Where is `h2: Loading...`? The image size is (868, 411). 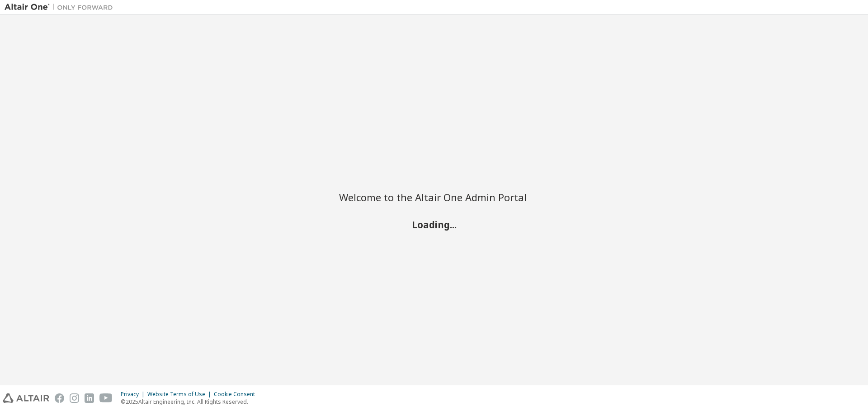 h2: Loading... is located at coordinates (434, 224).